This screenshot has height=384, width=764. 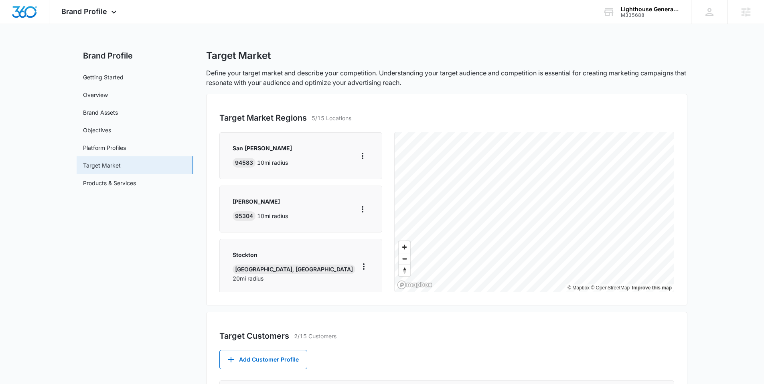 What do you see at coordinates (238, 56) in the screenshot?
I see `h1: Target Market` at bounding box center [238, 56].